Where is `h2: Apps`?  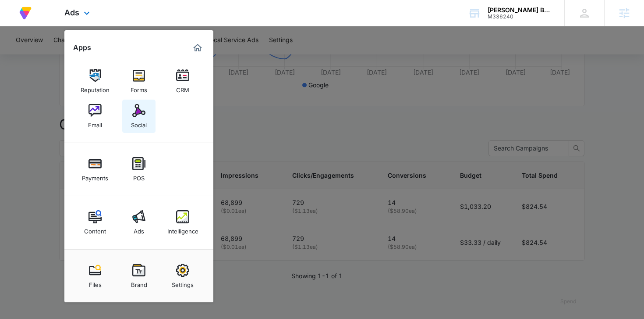
h2: Apps is located at coordinates (82, 48).